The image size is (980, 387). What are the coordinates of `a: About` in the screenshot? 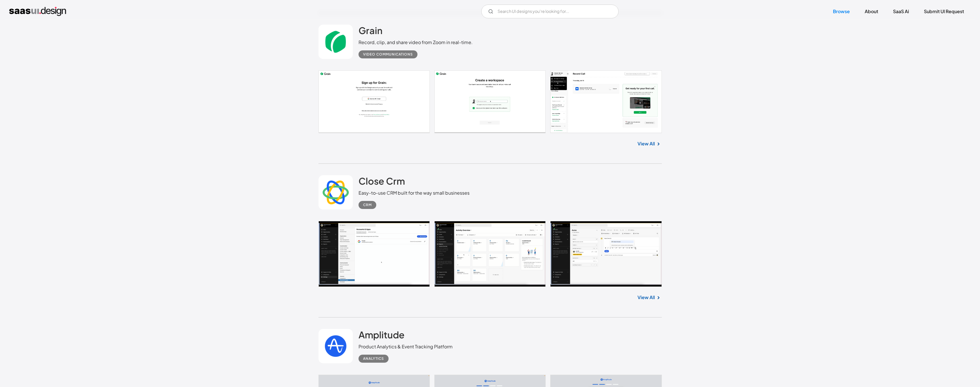 It's located at (871, 11).